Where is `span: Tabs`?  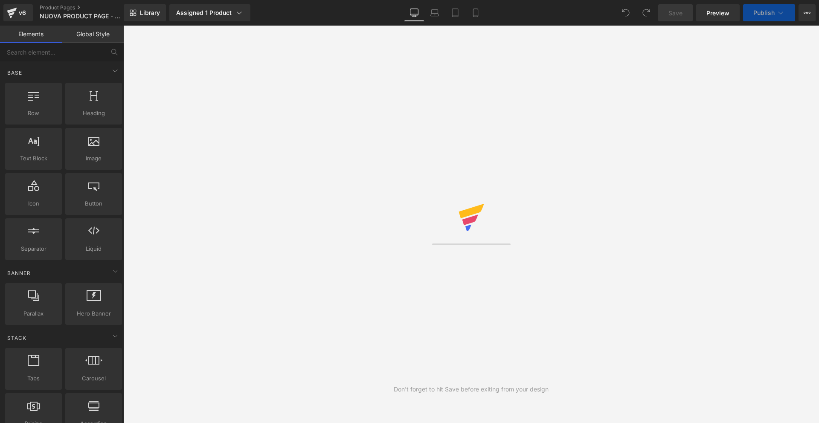
span: Tabs is located at coordinates (33, 378).